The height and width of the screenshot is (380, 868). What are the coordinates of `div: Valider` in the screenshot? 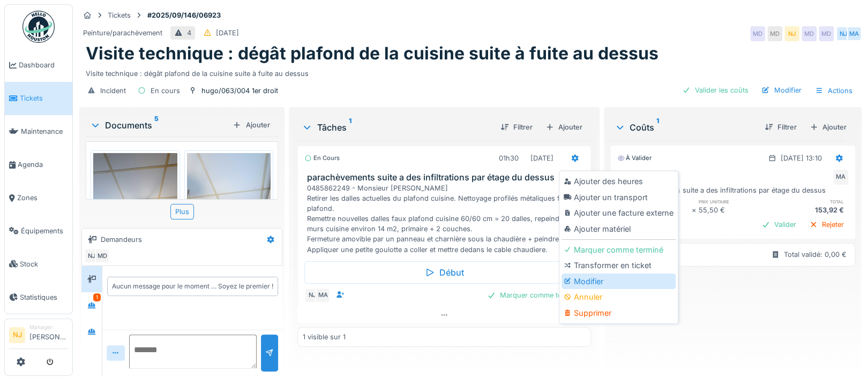 It's located at (779, 224).